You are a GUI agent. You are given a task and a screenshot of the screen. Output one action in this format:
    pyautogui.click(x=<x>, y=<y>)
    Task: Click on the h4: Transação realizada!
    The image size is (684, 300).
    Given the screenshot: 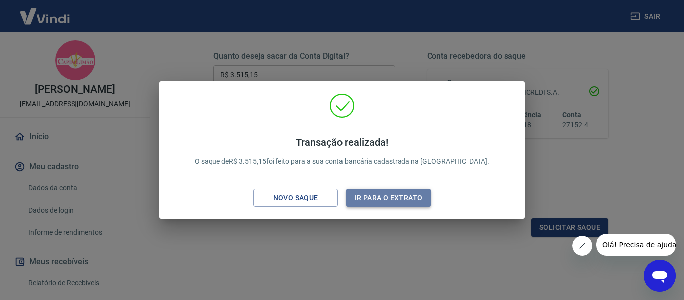 What is the action you would take?
    pyautogui.click(x=342, y=142)
    